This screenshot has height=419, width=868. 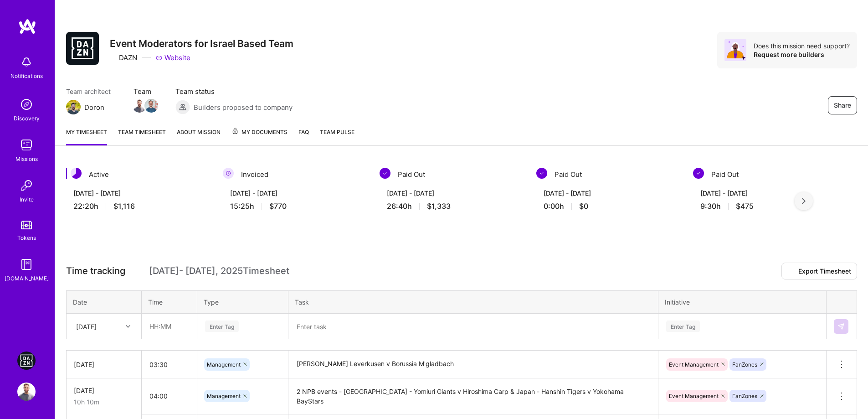 I want to click on div: 10h 10m, so click(x=104, y=401).